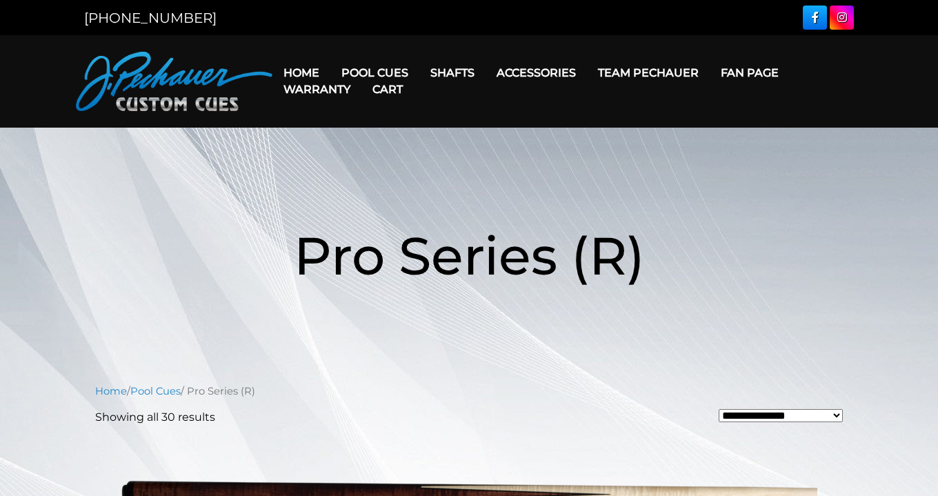 This screenshot has width=938, height=496. Describe the element at coordinates (781, 415) in the screenshot. I see `select: Shop order` at that location.